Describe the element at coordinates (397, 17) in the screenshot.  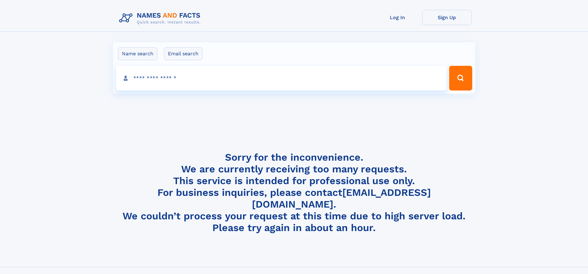
I see `a: Log In` at that location.